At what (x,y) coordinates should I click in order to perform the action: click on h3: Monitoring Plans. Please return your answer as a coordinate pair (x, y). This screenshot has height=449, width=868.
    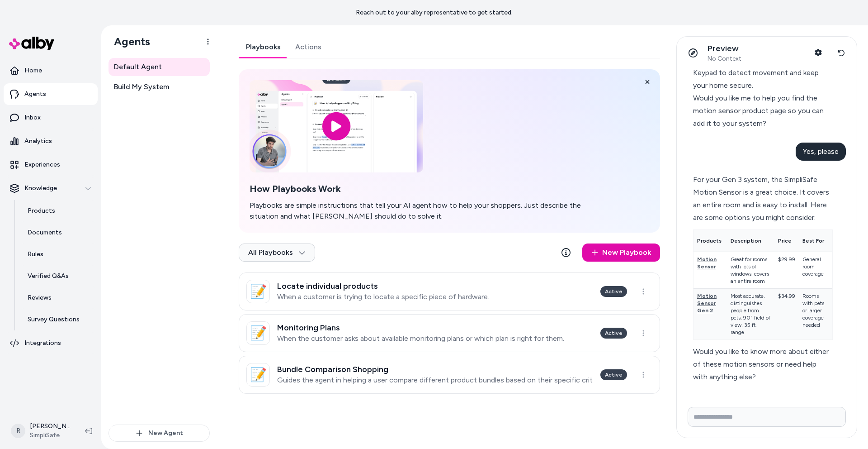
    Looking at the image, I should click on (421, 328).